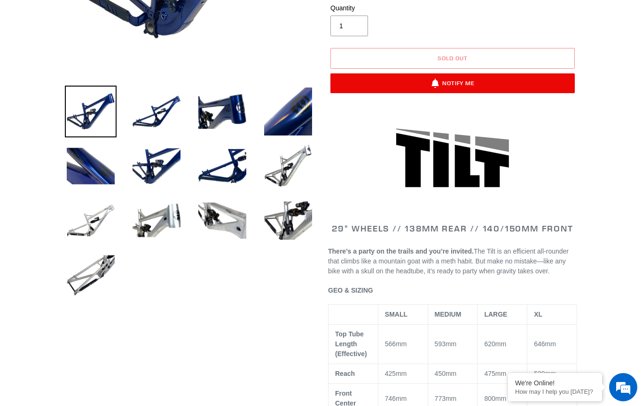 This screenshot has width=642, height=406. Describe the element at coordinates (448, 261) in the screenshot. I see `span: The Tilt is an efficient all-rounder that climbs like a mountain goat with a meth habit. But make...` at that location.